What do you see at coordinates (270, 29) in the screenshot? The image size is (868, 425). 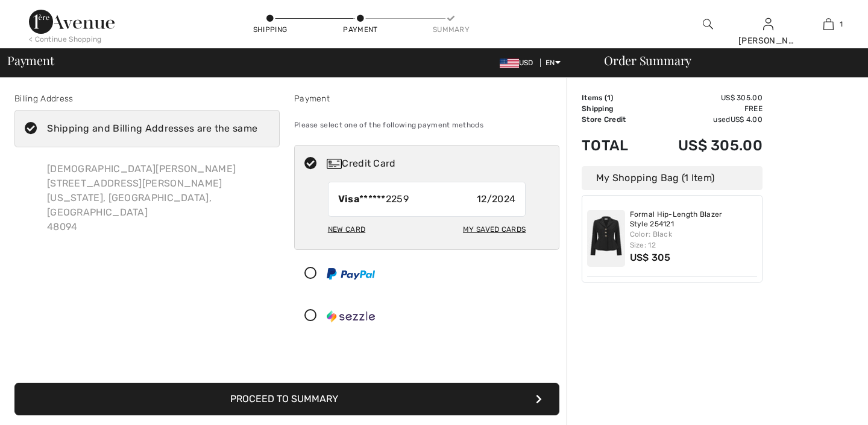 I see `div: Shipping` at bounding box center [270, 29].